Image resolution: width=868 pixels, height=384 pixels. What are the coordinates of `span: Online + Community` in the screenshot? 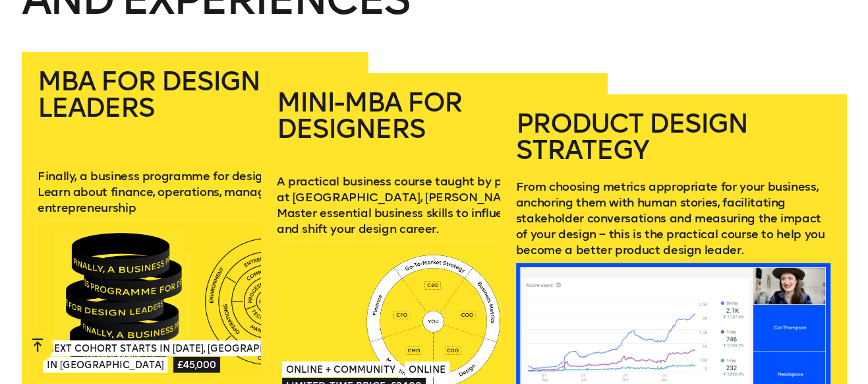 It's located at (341, 369).